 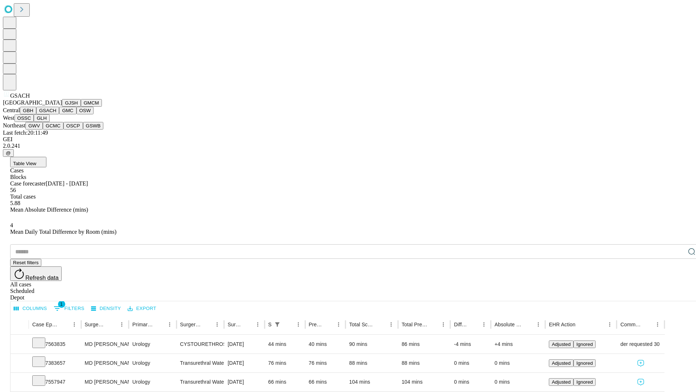 I want to click on button: Select columns, so click(x=30, y=308).